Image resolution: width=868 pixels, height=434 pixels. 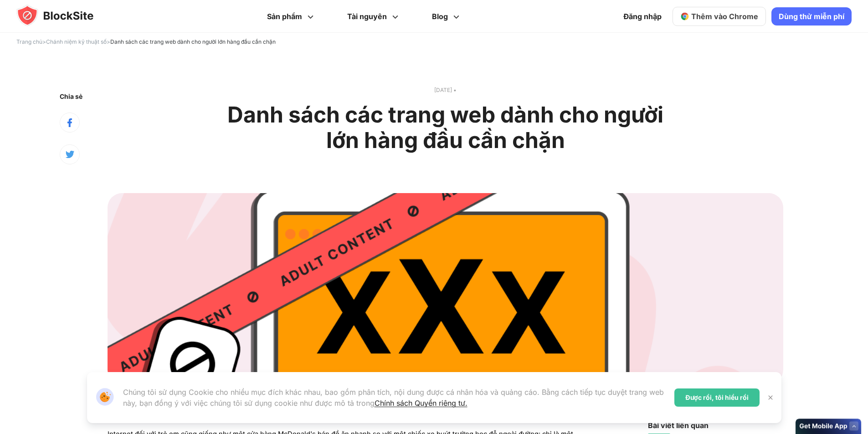 What do you see at coordinates (812, 16) in the screenshot?
I see `font: Dùng thử miễn phí` at bounding box center [812, 16].